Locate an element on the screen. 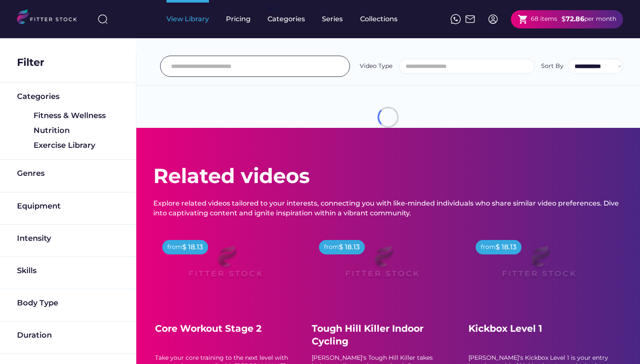  div: Skills is located at coordinates (28, 270).